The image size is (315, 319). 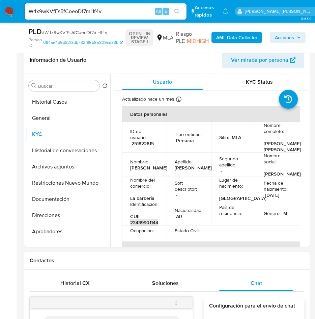 I want to click on span: Riesgo PLD:, so click(x=192, y=37).